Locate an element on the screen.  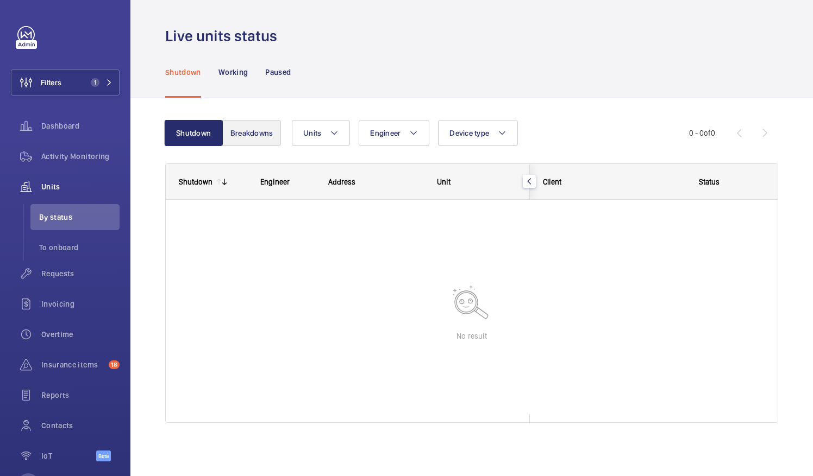
p: Working is located at coordinates (233, 72).